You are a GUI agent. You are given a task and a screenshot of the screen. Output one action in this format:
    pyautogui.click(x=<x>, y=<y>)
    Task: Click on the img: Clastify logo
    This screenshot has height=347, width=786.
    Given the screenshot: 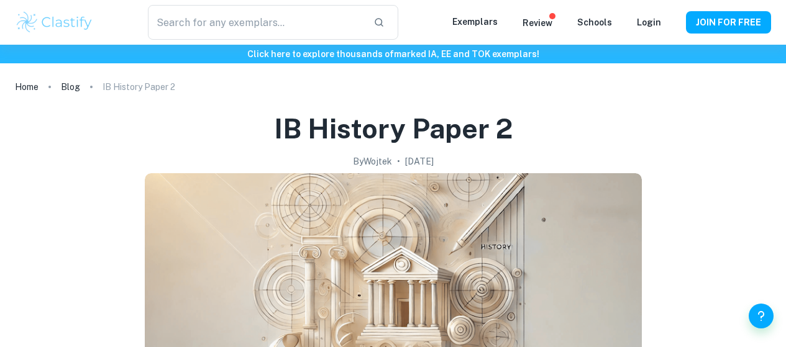 What is the action you would take?
    pyautogui.click(x=54, y=22)
    